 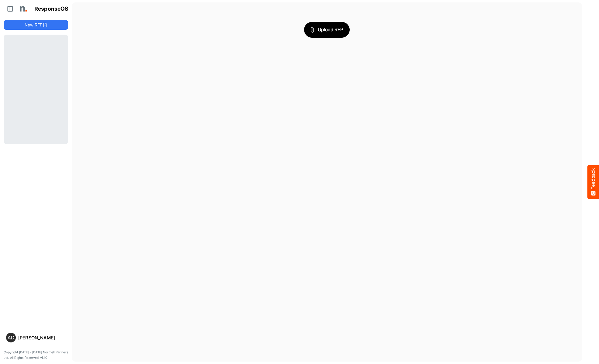 I want to click on div: Loading..., so click(x=36, y=89).